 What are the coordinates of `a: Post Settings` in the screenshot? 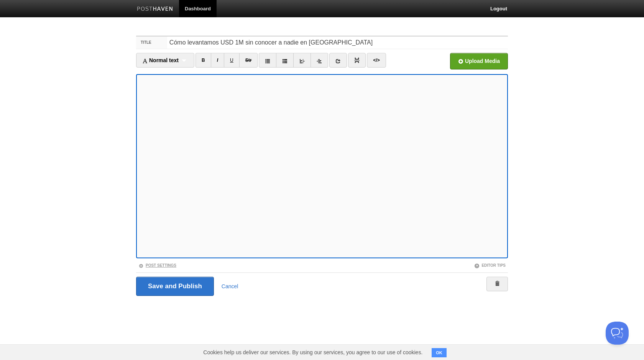 It's located at (157, 265).